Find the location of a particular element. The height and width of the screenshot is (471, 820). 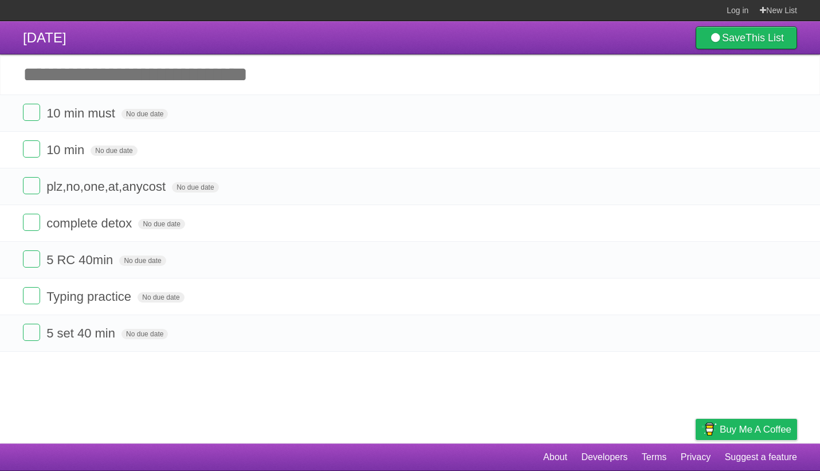

a: Terms is located at coordinates (654, 457).